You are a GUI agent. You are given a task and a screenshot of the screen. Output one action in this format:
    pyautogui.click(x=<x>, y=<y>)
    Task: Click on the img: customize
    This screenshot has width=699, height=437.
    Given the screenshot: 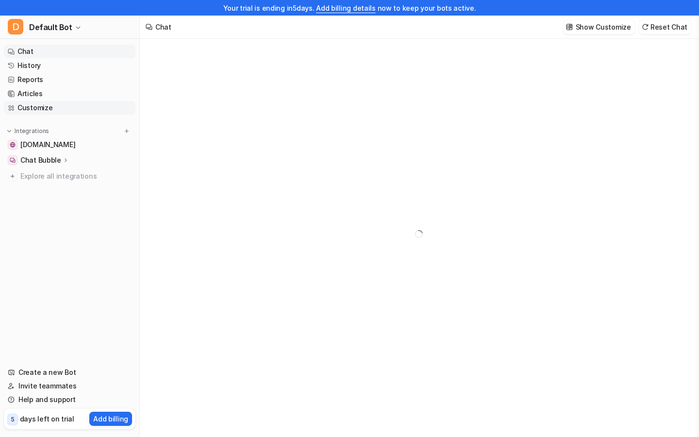 What is the action you would take?
    pyautogui.click(x=570, y=27)
    